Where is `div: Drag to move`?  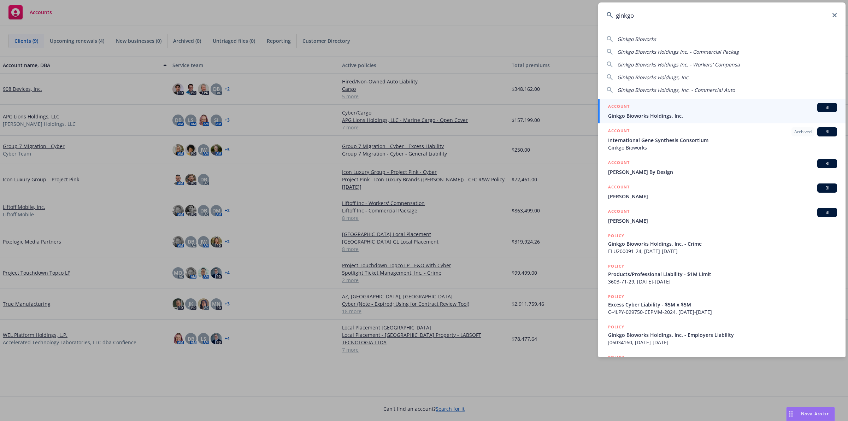
div: Drag to move is located at coordinates (790, 414).